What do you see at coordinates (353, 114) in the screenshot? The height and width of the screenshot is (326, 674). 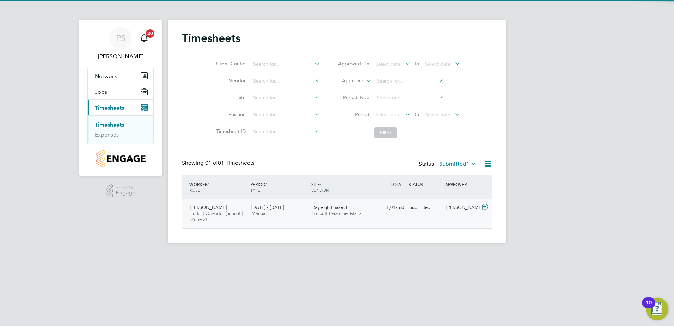 I see `label: Period` at bounding box center [353, 114].